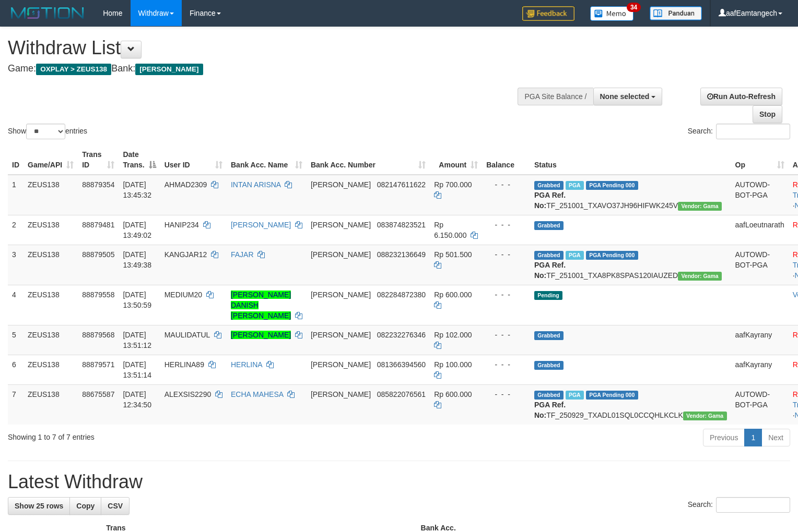  Describe the element at coordinates (15, 265) in the screenshot. I see `td: 3` at that location.